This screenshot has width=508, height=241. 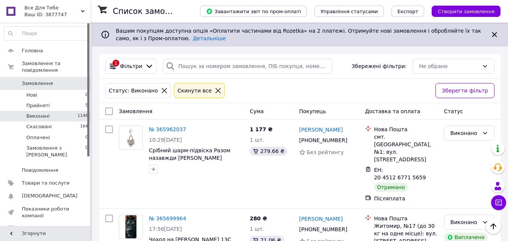 I want to click on span: 5, so click(x=86, y=106).